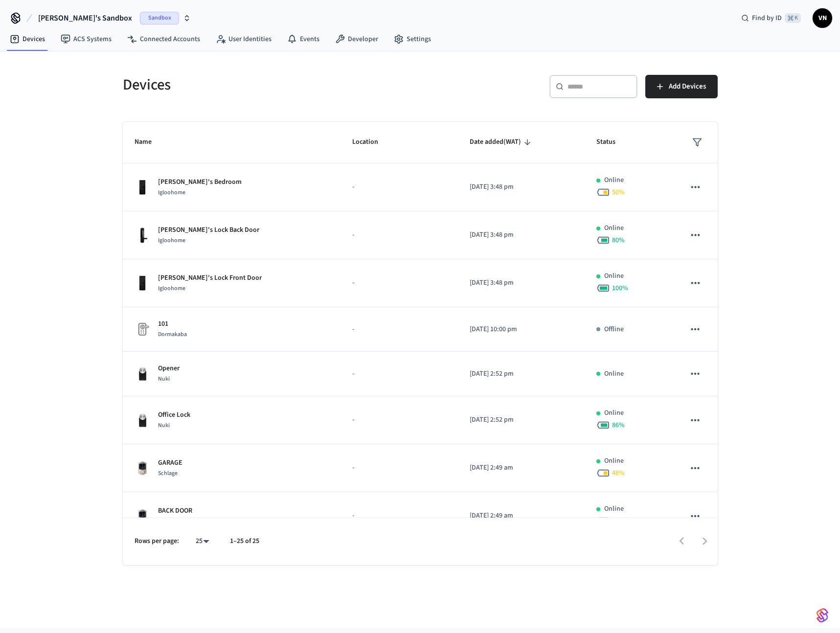  What do you see at coordinates (172, 324) in the screenshot?
I see `p: 101` at bounding box center [172, 324].